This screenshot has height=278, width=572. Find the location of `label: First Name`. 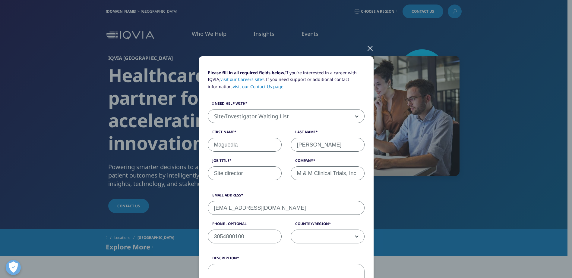

label: First Name is located at coordinates (244, 134).